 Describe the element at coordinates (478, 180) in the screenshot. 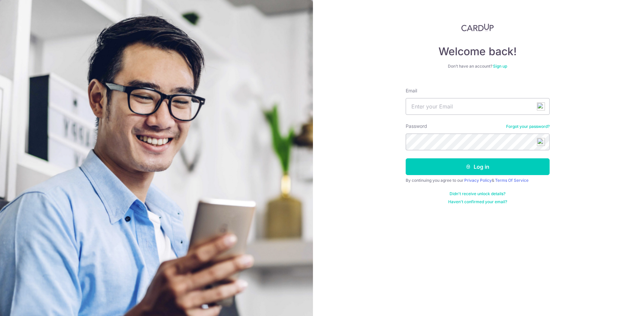

I see `a: Privacy Policy` at that location.